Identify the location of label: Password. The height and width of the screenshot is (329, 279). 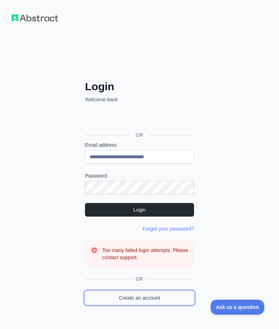
(139, 176).